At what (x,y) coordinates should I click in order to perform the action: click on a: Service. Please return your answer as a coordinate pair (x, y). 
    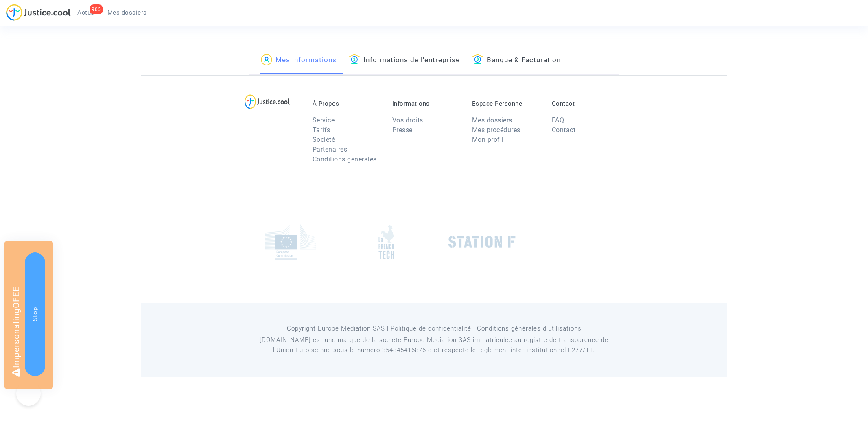
    Looking at the image, I should click on (324, 120).